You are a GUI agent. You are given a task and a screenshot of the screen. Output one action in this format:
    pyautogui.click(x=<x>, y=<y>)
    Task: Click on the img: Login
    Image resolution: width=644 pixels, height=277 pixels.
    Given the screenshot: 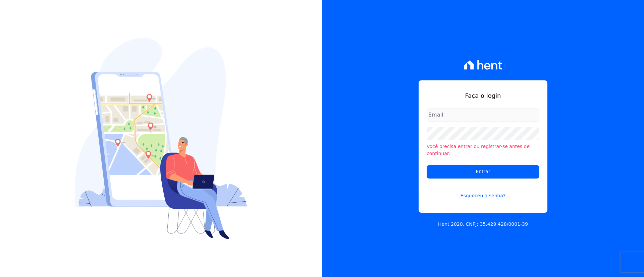 What is the action you would take?
    pyautogui.click(x=161, y=138)
    